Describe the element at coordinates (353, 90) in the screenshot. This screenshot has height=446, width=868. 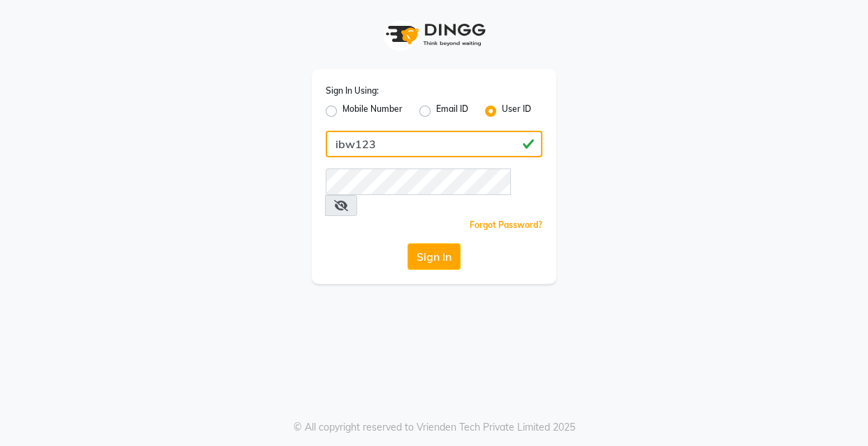
I see `label: Sign In Using:` at that location.